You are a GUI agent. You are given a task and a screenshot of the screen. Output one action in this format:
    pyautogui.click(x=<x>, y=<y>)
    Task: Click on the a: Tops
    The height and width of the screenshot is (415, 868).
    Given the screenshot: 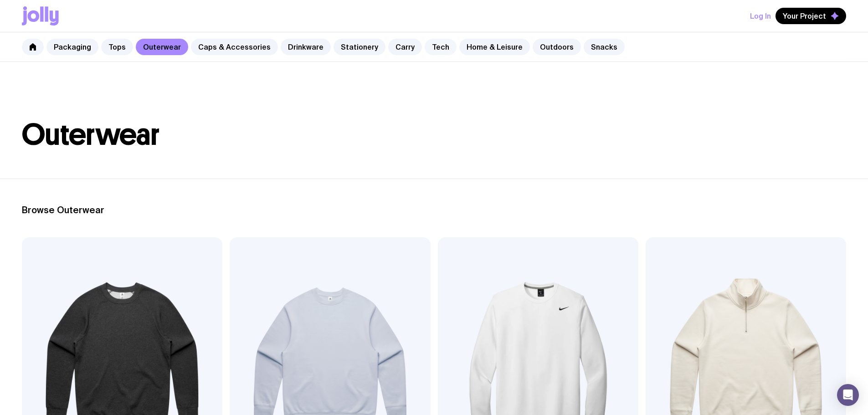 What is the action you would take?
    pyautogui.click(x=117, y=47)
    